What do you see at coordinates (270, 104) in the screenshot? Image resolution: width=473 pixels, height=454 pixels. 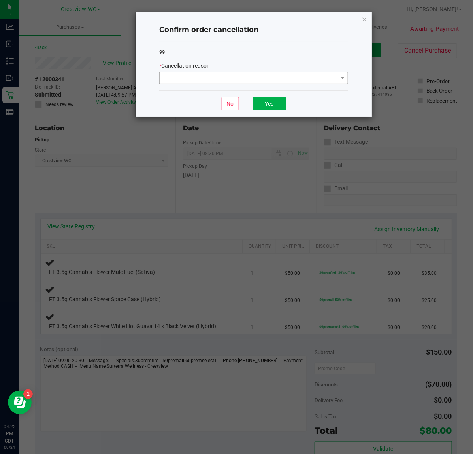 I see `button: Yes` at bounding box center [270, 104].